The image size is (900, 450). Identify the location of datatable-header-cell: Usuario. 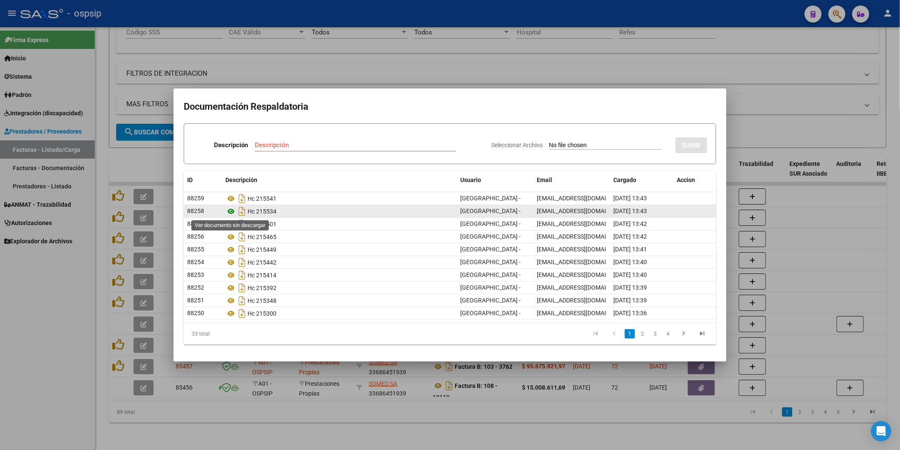
(495, 180).